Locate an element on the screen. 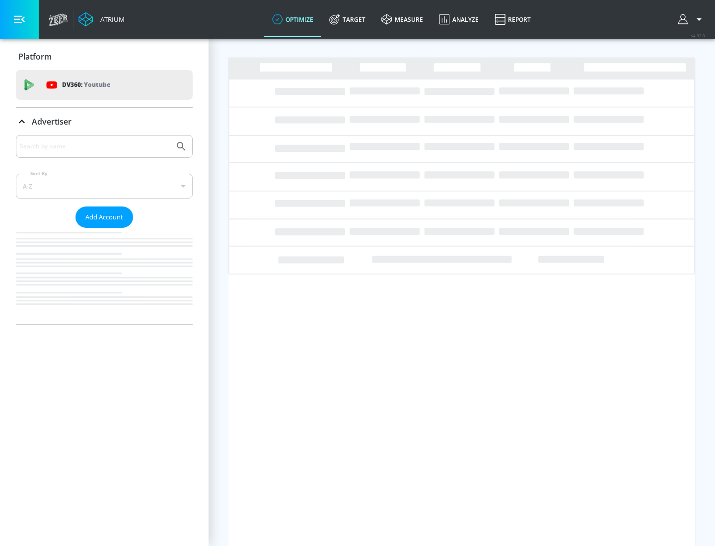 This screenshot has height=546, width=715. a: Atrium is located at coordinates (101, 19).